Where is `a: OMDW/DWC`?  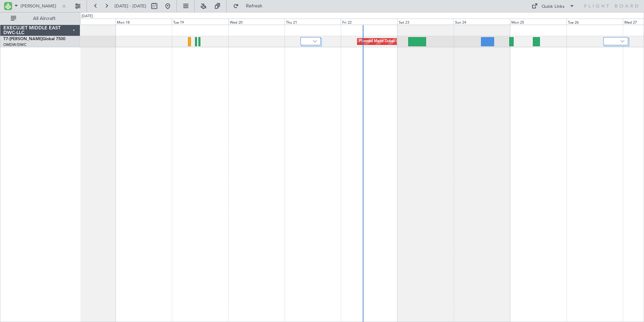
a: OMDW/DWC is located at coordinates (15, 45).